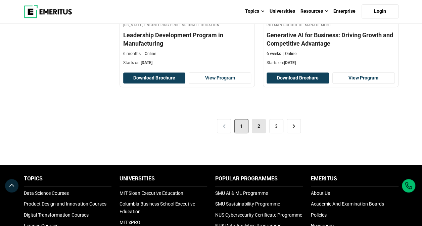 This screenshot has width=422, height=226. What do you see at coordinates (248, 204) in the screenshot?
I see `a: SMU Sustainability Programme` at bounding box center [248, 204].